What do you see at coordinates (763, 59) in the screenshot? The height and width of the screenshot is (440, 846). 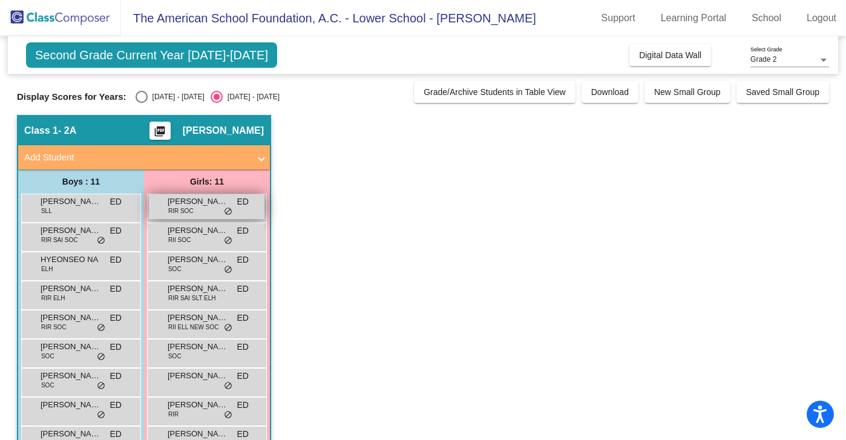 I see `span: Grade 2` at bounding box center [763, 59].